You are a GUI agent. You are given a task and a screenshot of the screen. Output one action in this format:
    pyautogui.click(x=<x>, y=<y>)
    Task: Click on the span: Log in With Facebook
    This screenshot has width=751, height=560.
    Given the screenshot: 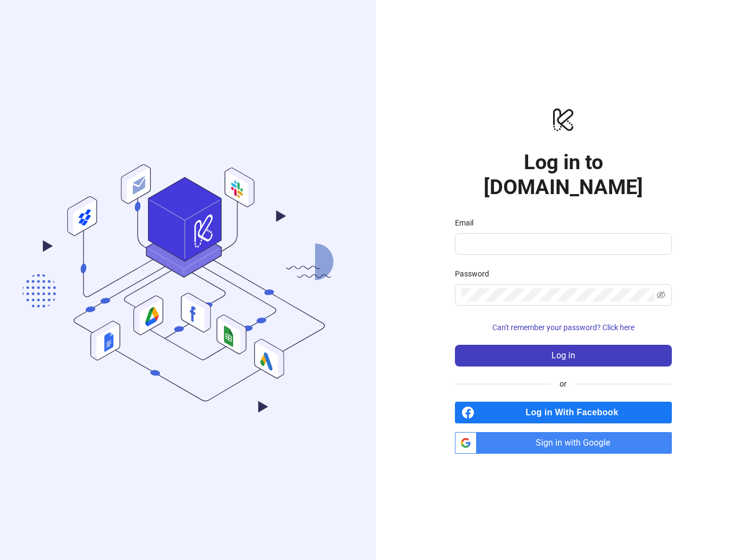 What is the action you would take?
    pyautogui.click(x=575, y=412)
    